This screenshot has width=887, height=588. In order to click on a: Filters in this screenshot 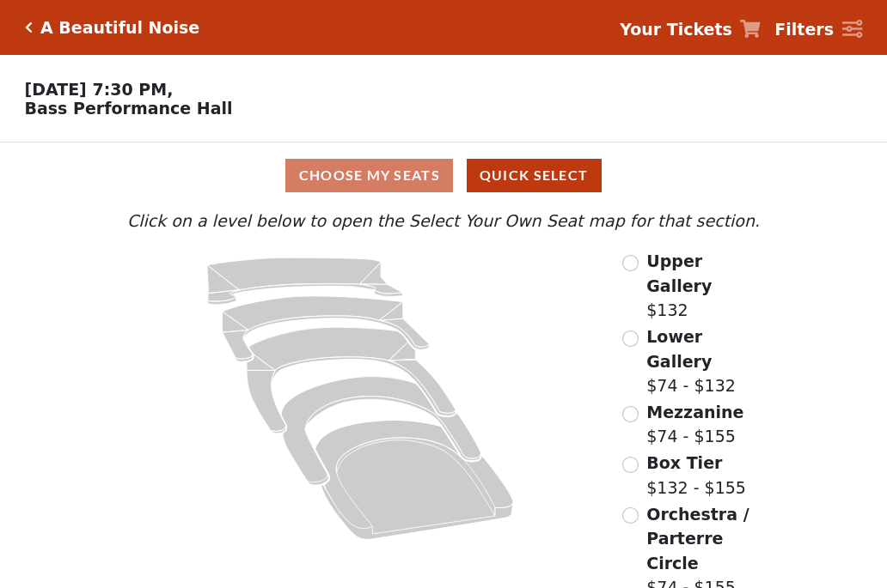, I will do `click(818, 29)`.